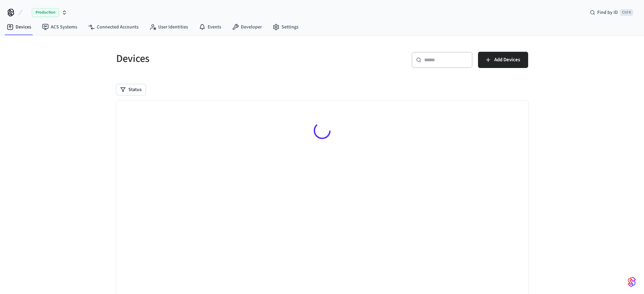 Image resolution: width=644 pixels, height=294 pixels. Describe the element at coordinates (632, 282) in the screenshot. I see `img: SeamLogoGradient.69752ec5.svg` at that location.